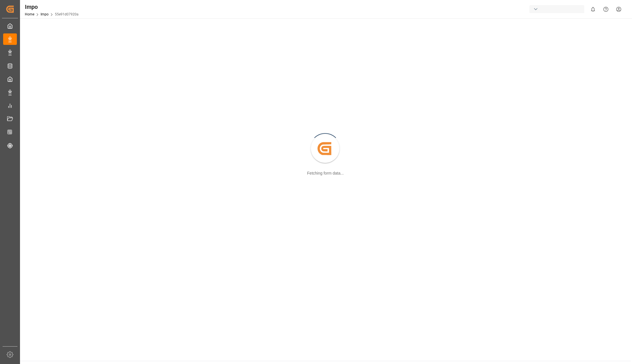  I want to click on button: Help Center, so click(606, 9).